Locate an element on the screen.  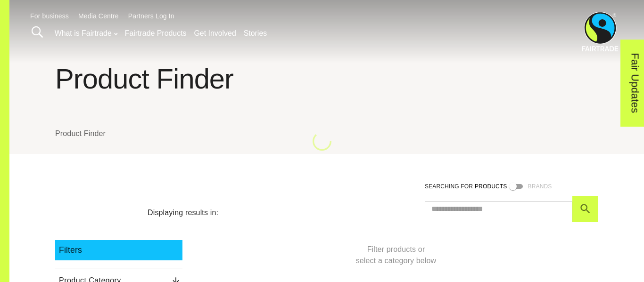
a: Partners Log In is located at coordinates (151, 16).